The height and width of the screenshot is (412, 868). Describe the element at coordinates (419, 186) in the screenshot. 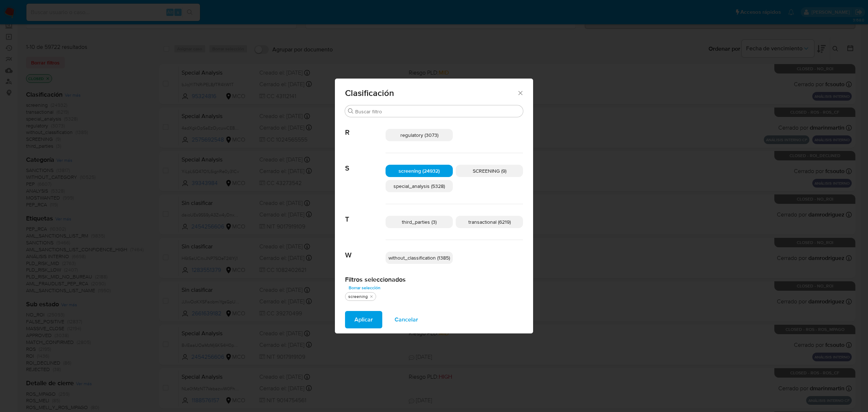

I see `span: special_analysis (5328)` at that location.